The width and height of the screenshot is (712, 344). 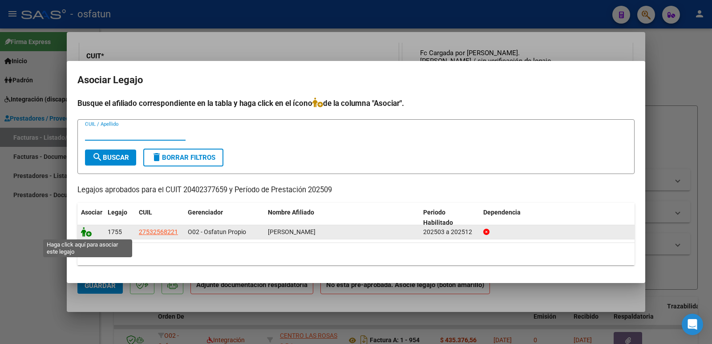 What do you see at coordinates (356, 103) in the screenshot?
I see `h4: Busque el afiliado correspondiente en la tabla y haga click en el ícono de la columna "Asociar".` at bounding box center [356, 103].